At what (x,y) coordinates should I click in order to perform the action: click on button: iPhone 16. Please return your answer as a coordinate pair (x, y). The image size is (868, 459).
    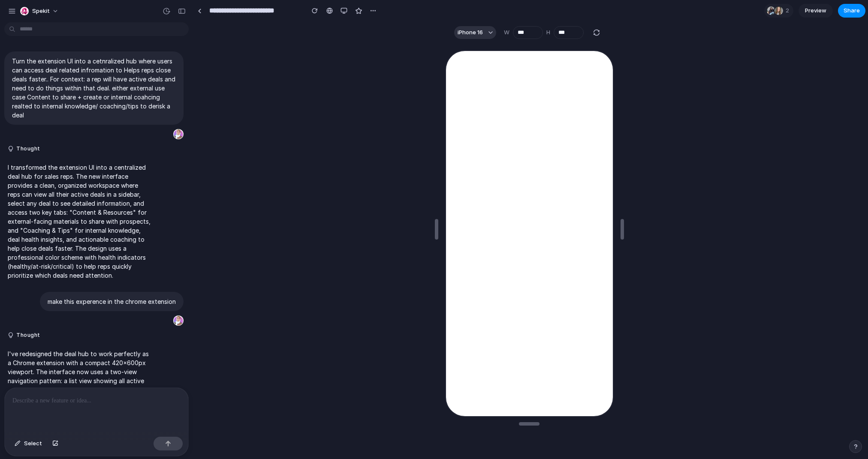
    Looking at the image, I should click on (475, 32).